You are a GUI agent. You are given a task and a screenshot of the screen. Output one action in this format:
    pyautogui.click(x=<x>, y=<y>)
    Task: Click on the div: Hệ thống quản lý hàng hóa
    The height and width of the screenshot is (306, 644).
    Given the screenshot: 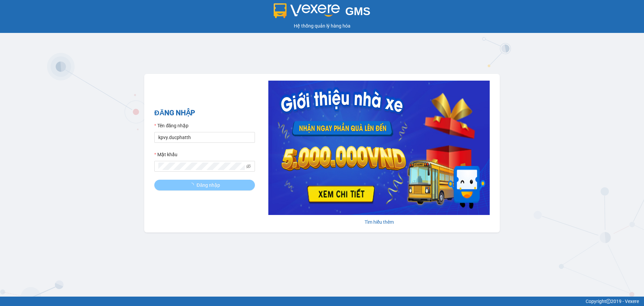 What is the action you would take?
    pyautogui.click(x=322, y=26)
    